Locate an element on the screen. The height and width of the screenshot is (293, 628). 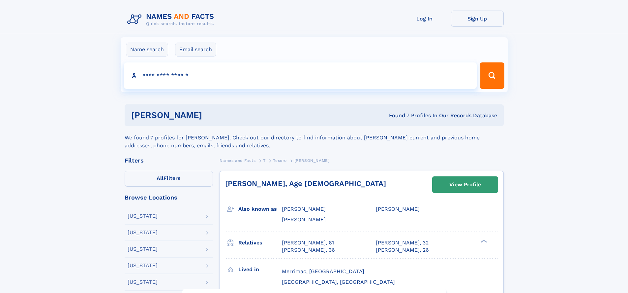
label: Name search is located at coordinates (147, 49).